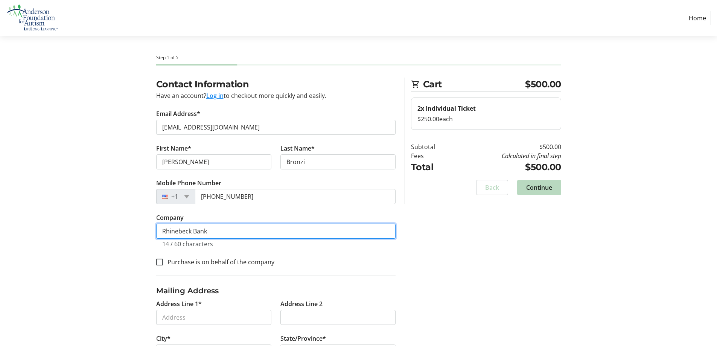 The height and width of the screenshot is (346, 717). I want to click on td: Fees, so click(432, 156).